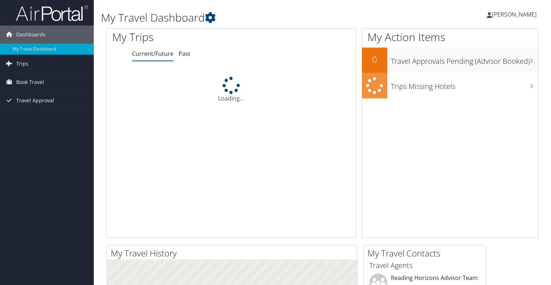 Image resolution: width=551 pixels, height=285 pixels. I want to click on span: Trips, so click(22, 64).